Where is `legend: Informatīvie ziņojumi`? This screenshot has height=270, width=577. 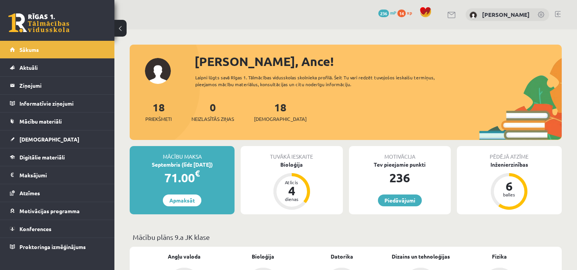 legend: Informatīvie ziņojumi is located at coordinates (62, 103).